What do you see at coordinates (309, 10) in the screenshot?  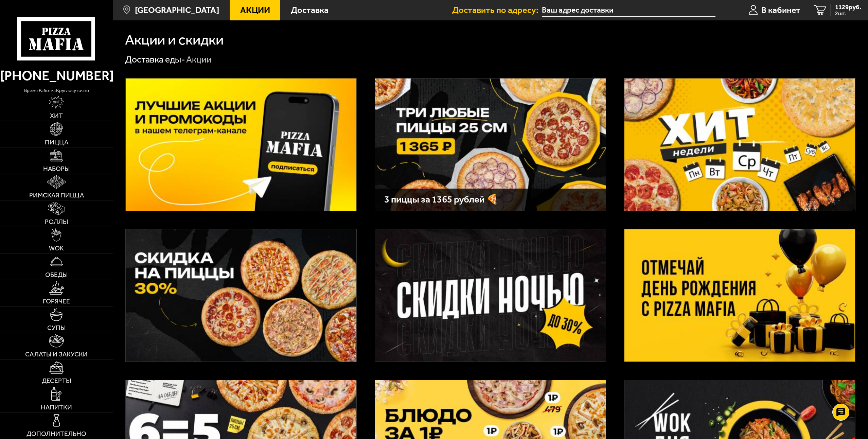 I see `span: Доставка` at bounding box center [309, 10].